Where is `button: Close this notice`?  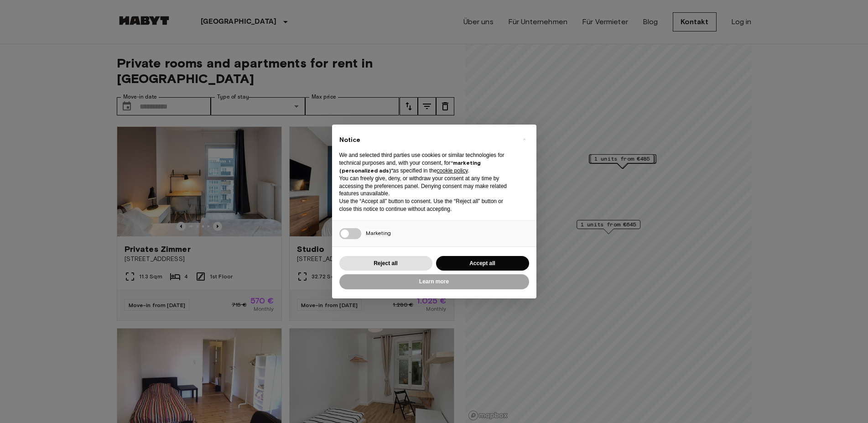 button: Close this notice is located at coordinates (524, 139).